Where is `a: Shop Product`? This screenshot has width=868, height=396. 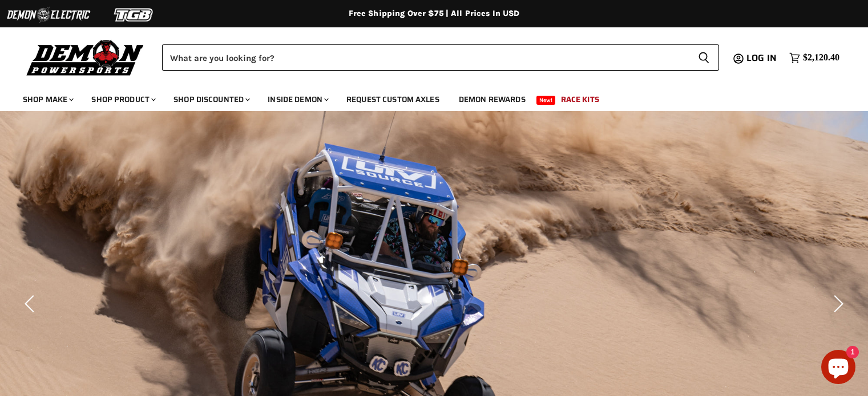
a: Shop Product is located at coordinates (123, 99).